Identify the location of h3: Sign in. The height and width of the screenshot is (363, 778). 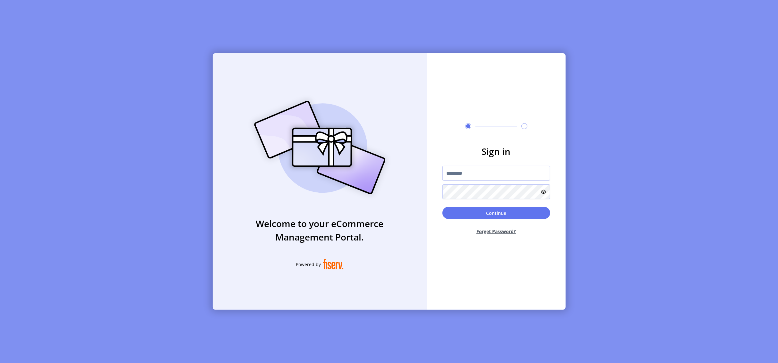
(497, 152).